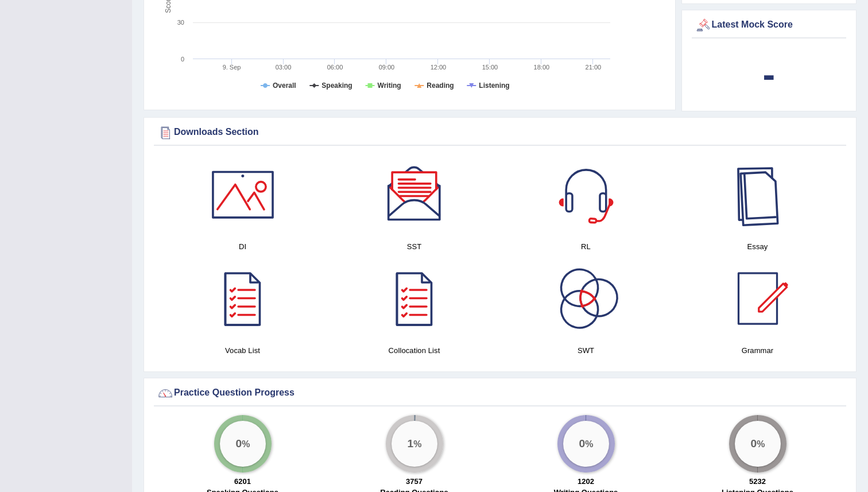 Image resolution: width=868 pixels, height=492 pixels. Describe the element at coordinates (439, 67) in the screenshot. I see `text: 12:00` at that location.